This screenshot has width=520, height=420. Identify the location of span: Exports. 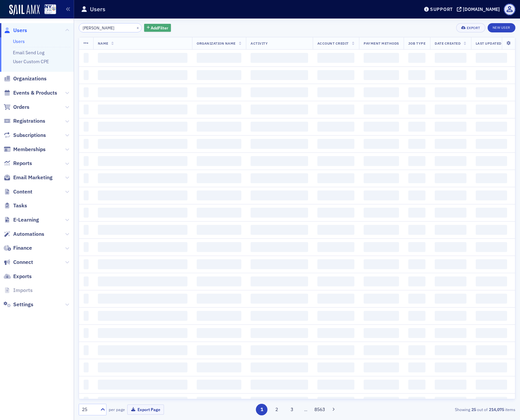
(22, 276).